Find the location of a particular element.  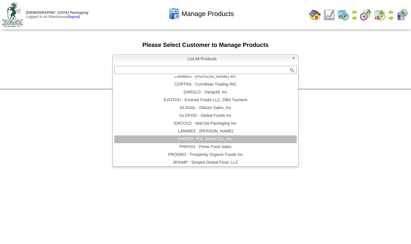

span: Logged in as Warehouse is located at coordinates (57, 15).